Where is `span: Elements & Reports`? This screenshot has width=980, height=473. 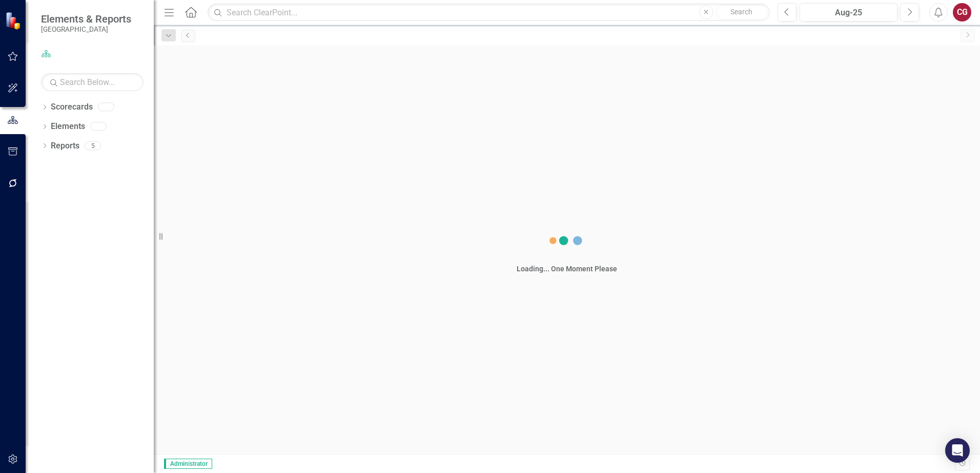 span: Elements & Reports is located at coordinates (87, 19).